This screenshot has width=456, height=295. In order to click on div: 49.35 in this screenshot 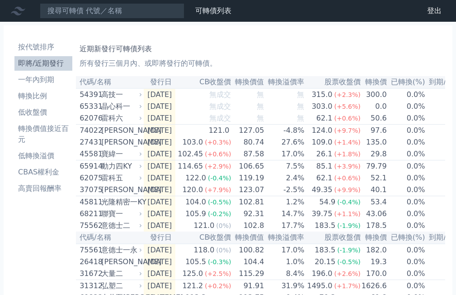, I will do `click(323, 190)`.